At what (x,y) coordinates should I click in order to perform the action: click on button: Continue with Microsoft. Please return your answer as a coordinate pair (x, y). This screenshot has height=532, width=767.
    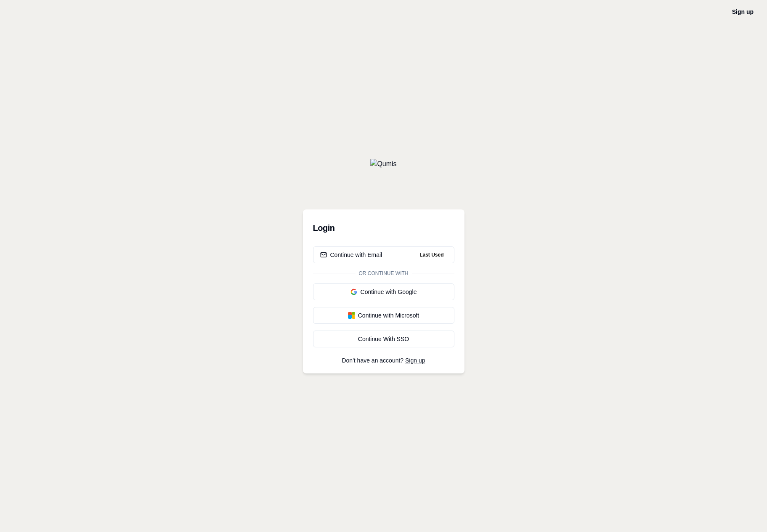
    Looking at the image, I should click on (383, 315).